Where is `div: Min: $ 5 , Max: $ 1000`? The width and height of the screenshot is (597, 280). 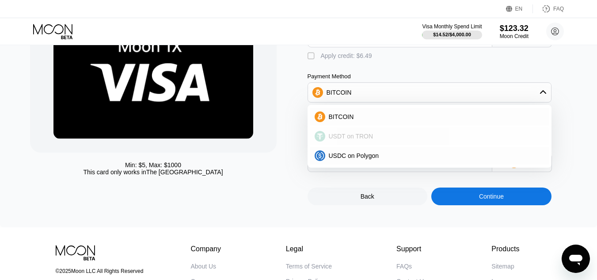
div: Min: $ 5 , Max: $ 1000 is located at coordinates (153, 165).